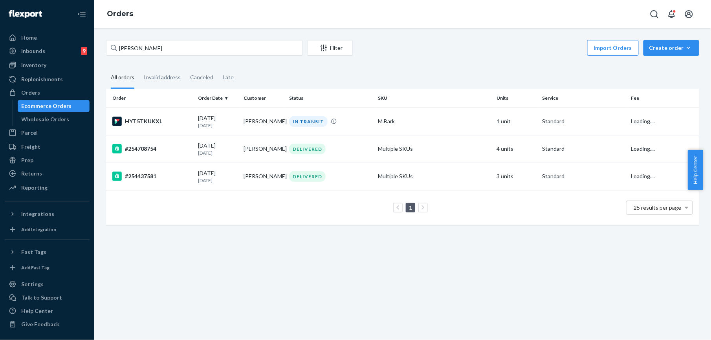 This screenshot has width=711, height=340. What do you see at coordinates (263, 98) in the screenshot?
I see `div: Customer` at bounding box center [263, 98].